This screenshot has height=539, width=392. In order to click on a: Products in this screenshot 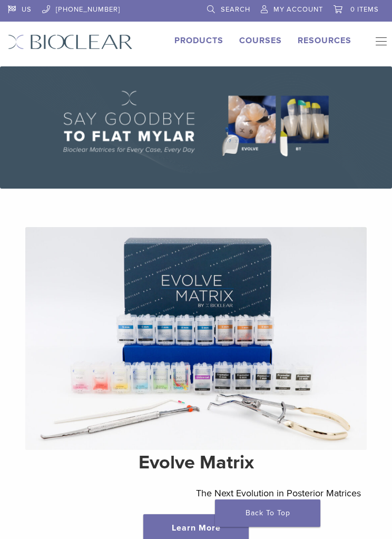, I will do `click(198, 40)`.